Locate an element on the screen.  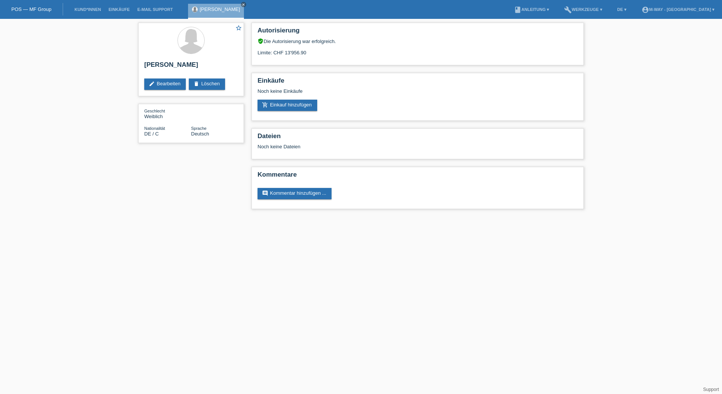
a: E-Mail Support is located at coordinates (155, 9).